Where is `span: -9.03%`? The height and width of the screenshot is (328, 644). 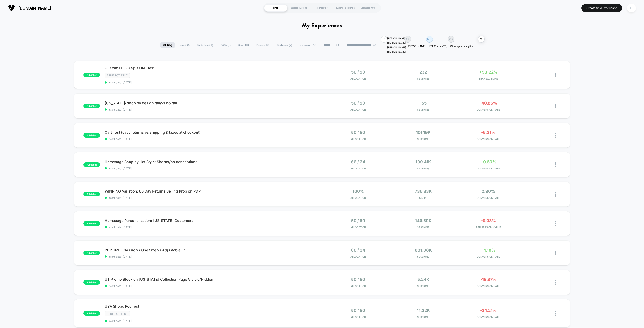 span: -9.03% is located at coordinates (488, 220).